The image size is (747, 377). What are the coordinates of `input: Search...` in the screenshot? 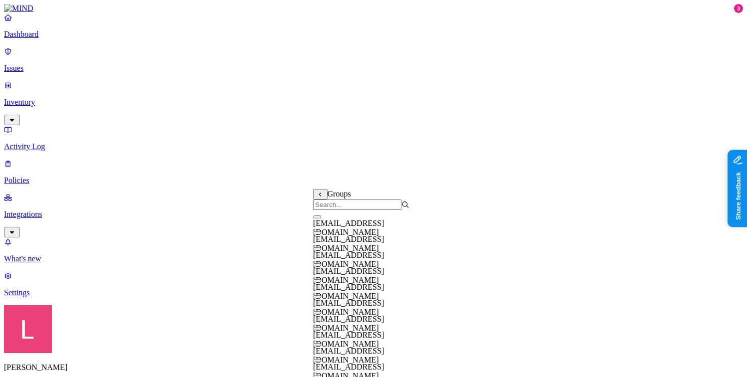 It's located at (357, 205).